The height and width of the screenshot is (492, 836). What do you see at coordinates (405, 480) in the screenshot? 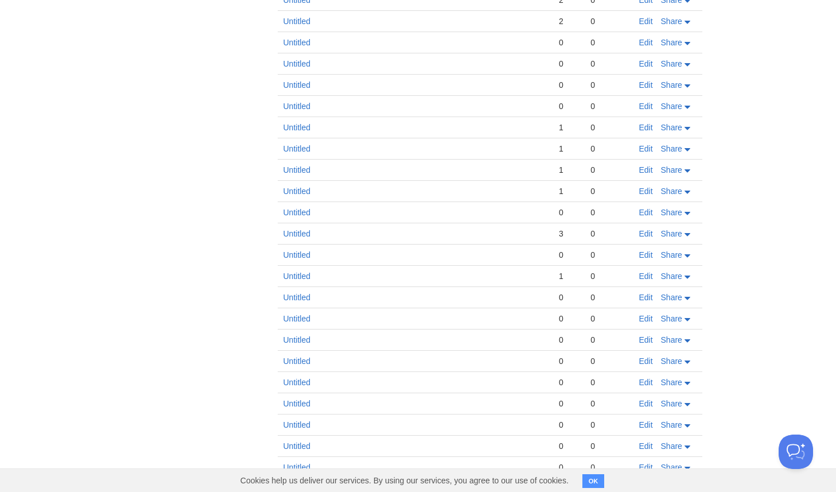
I see `span: Cookies help us deliver our services. By using our services, you agree to our use of cookies.` at bounding box center [405, 480].